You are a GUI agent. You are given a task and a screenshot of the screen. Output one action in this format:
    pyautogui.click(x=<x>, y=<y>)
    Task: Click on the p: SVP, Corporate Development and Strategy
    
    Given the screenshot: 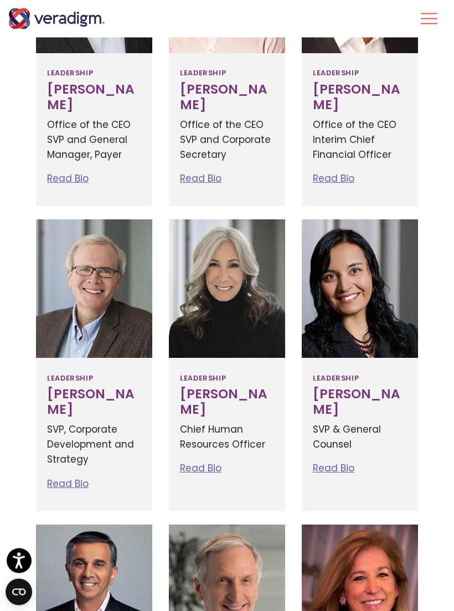 What is the action you would take?
    pyautogui.click(x=94, y=445)
    